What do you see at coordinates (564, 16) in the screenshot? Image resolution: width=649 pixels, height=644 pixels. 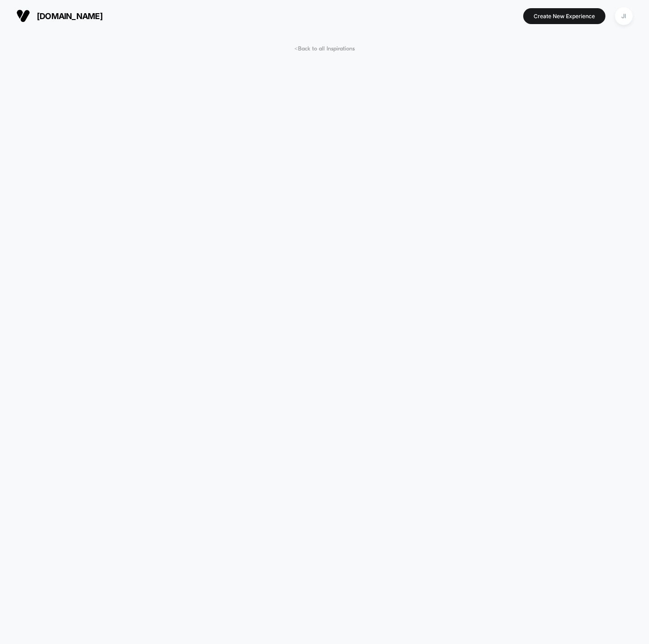 I see `button: Create New Experience` at bounding box center [564, 16].